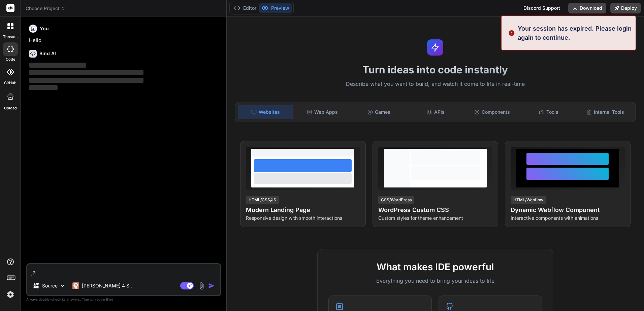 Image resolution: width=644 pixels, height=311 pixels. I want to click on p: Always double-check its answers. Your in Bind, so click(124, 299).